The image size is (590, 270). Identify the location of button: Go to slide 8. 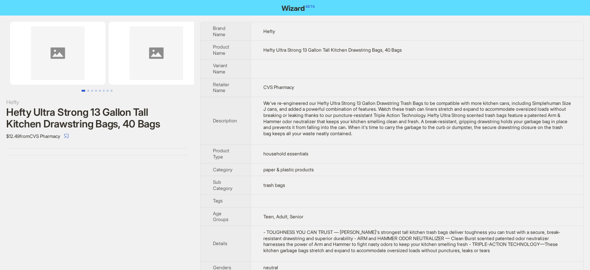
(111, 90).